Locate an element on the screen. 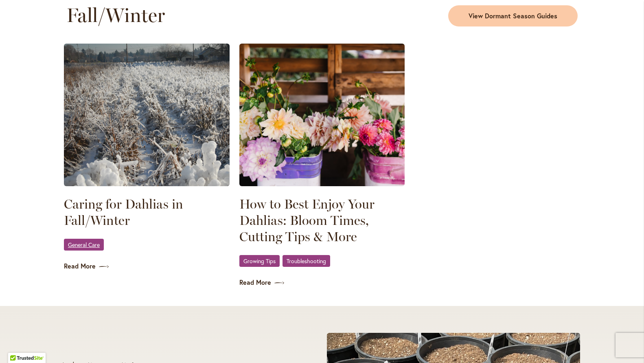  a: Growing Tips is located at coordinates (260, 261).